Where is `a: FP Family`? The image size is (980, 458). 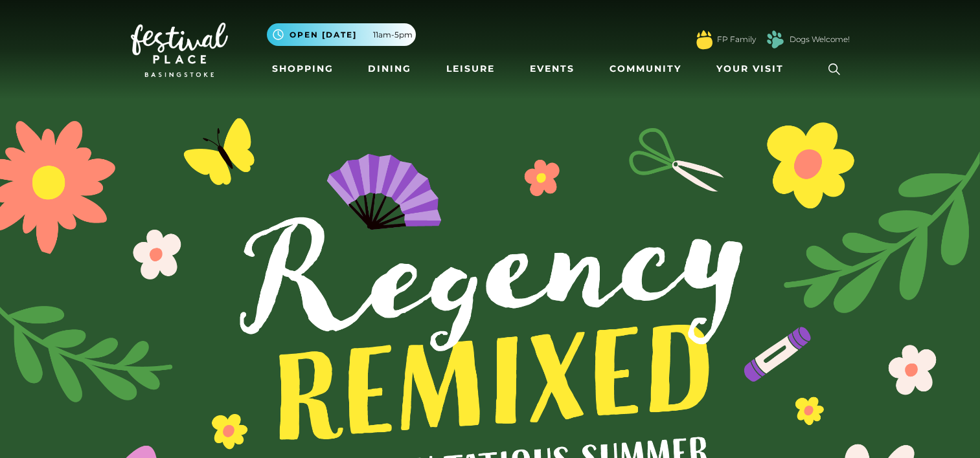
a: FP Family is located at coordinates (736, 40).